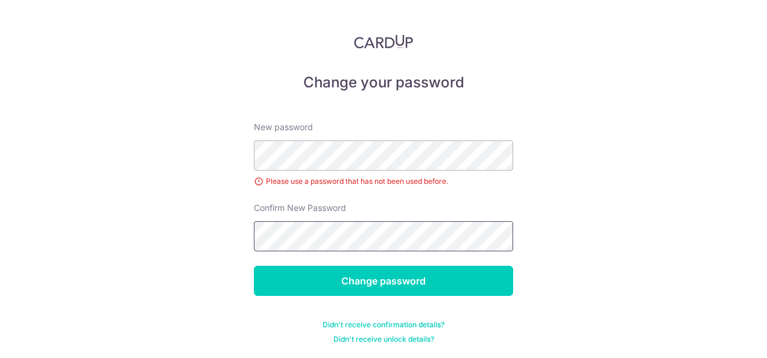 Image resolution: width=767 pixels, height=358 pixels. I want to click on a: Didn't receive unlock details?, so click(383, 339).